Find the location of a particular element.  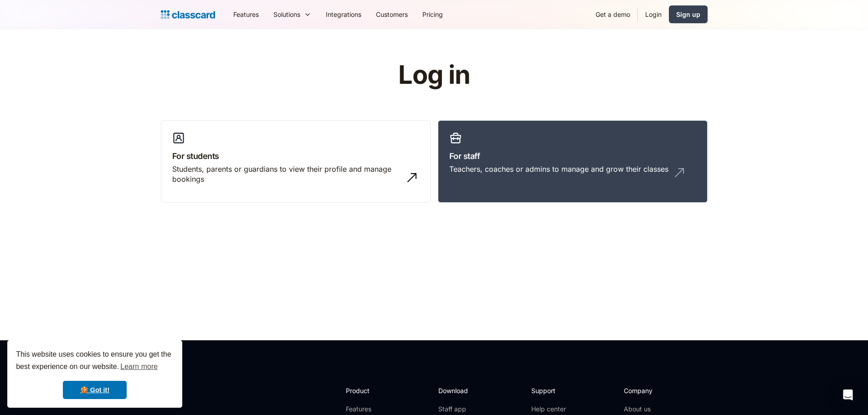

a: dismiss cookie message is located at coordinates (95, 390).